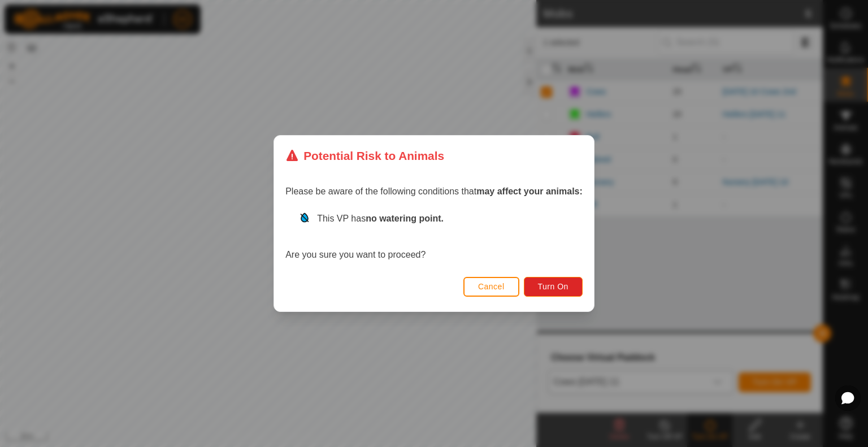 The width and height of the screenshot is (868, 447). Describe the element at coordinates (434, 191) in the screenshot. I see `span: Please be aware of the following conditions that` at that location.